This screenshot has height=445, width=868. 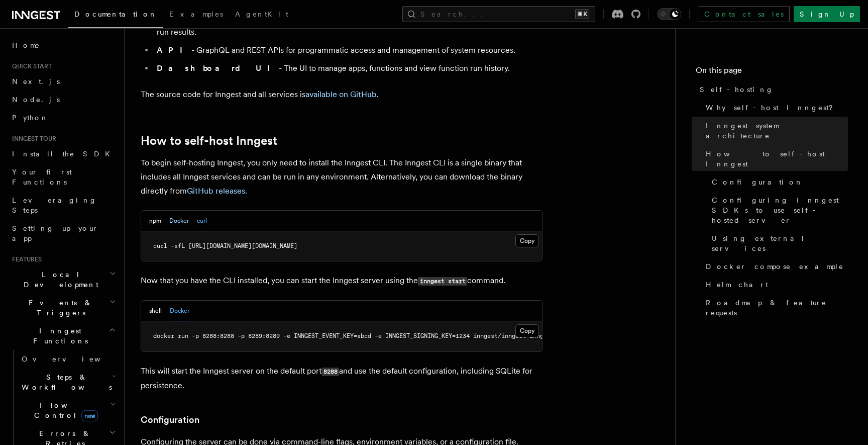 What do you see at coordinates (736, 89) in the screenshot?
I see `span: Self-hosting` at bounding box center [736, 89].